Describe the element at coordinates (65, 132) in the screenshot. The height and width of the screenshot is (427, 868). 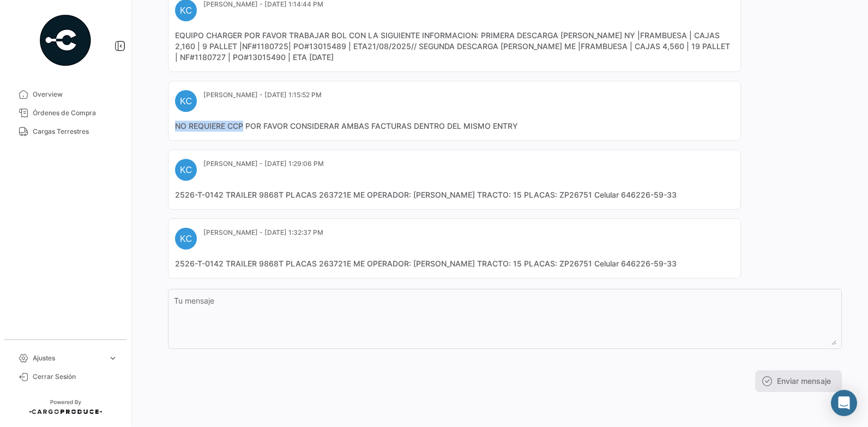
I see `a: Cargas Terrestres` at that location.